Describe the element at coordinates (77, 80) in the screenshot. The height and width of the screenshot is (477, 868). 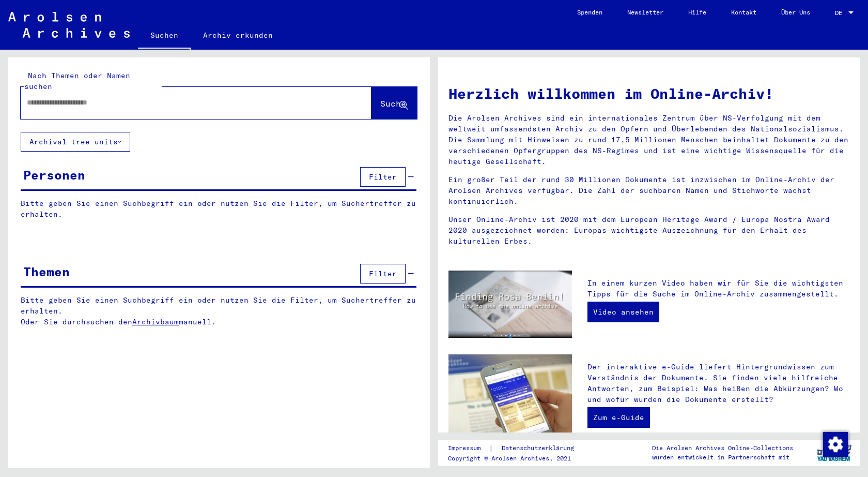
I see `mat-label: Nach Themen oder Namen suchen` at that location.